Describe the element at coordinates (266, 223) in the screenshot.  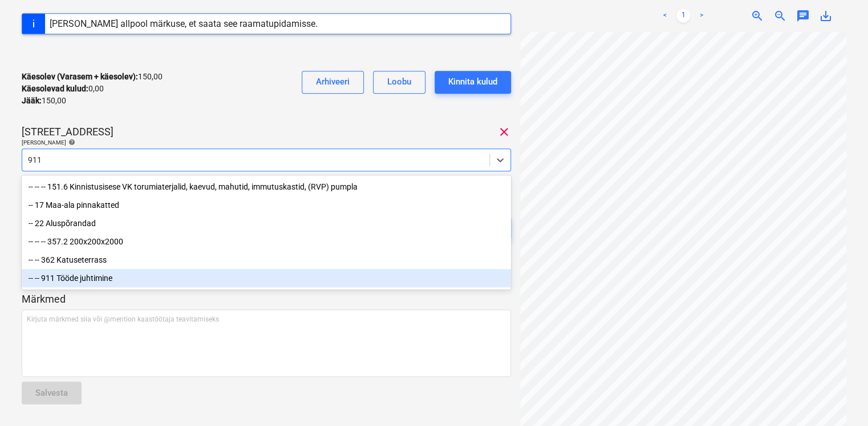
I see `div: -- 22 Aluspõrandad` at that location.